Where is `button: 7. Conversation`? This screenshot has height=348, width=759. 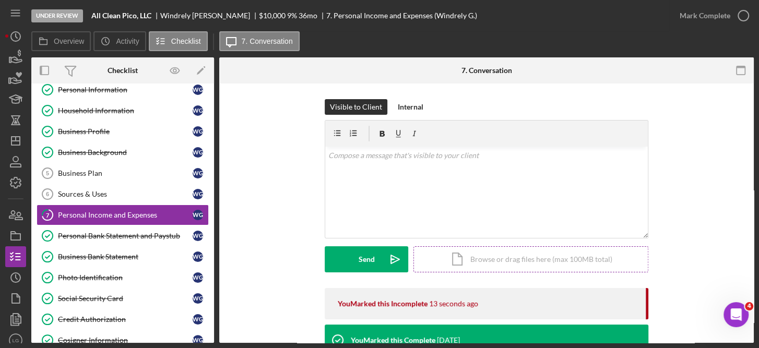 button: 7. Conversation is located at coordinates (260, 41).